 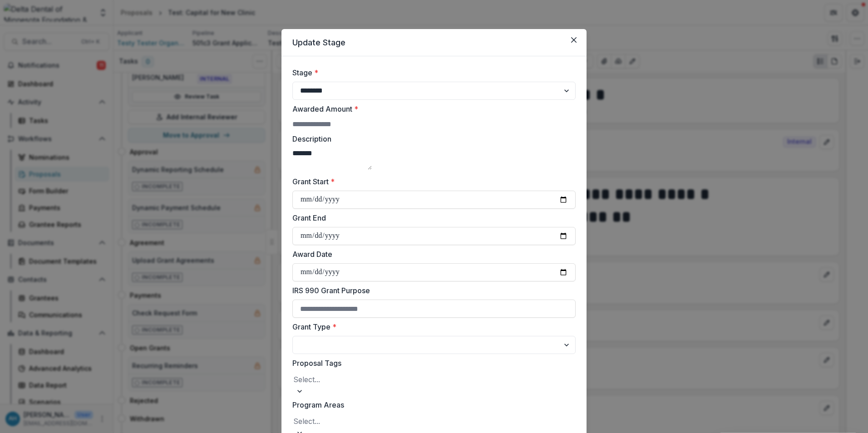 I want to click on label: IRS 990 Grant Purpose, so click(x=431, y=290).